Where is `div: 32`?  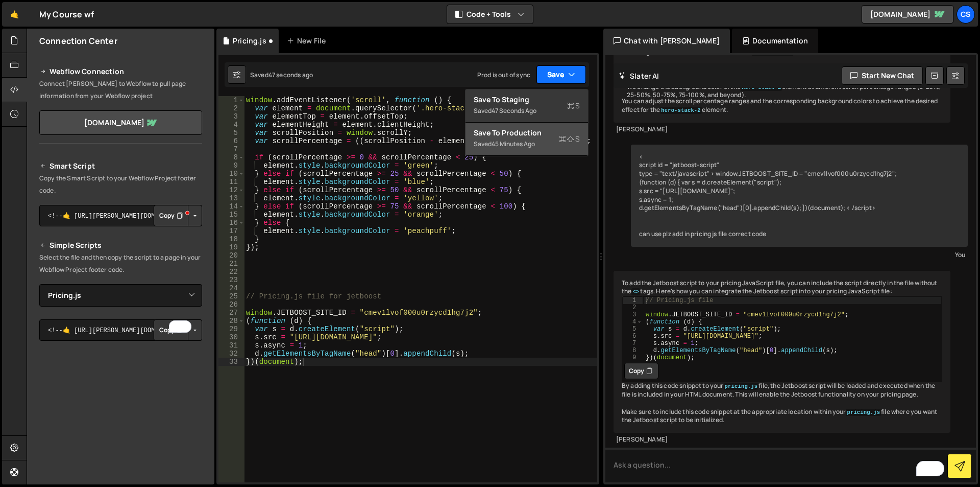 div: 32 is located at coordinates (231, 353).